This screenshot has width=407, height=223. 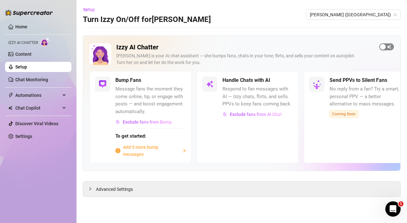 What do you see at coordinates (252, 114) in the screenshot?
I see `button: Exclude fans from AI Chat` at bounding box center [252, 114].